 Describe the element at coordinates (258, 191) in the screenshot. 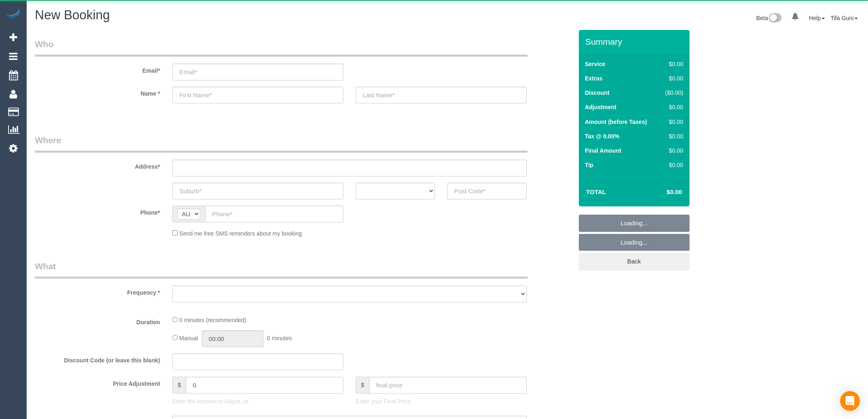

I see `input: Suburb*` at that location.